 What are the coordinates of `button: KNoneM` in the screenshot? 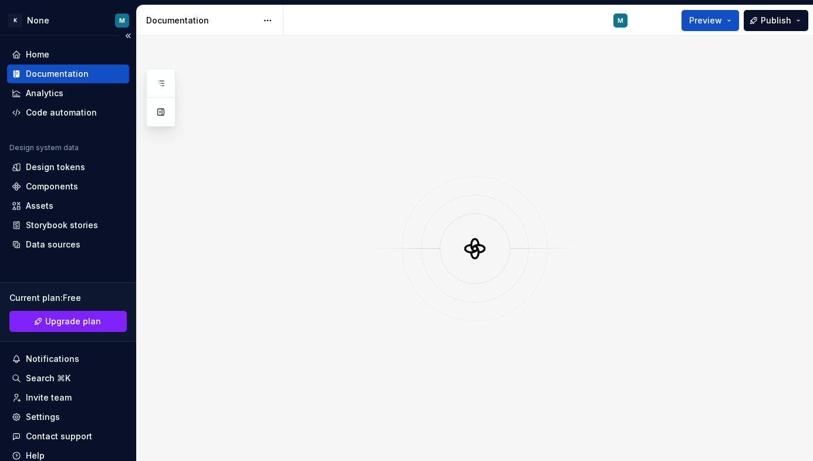 It's located at (68, 20).